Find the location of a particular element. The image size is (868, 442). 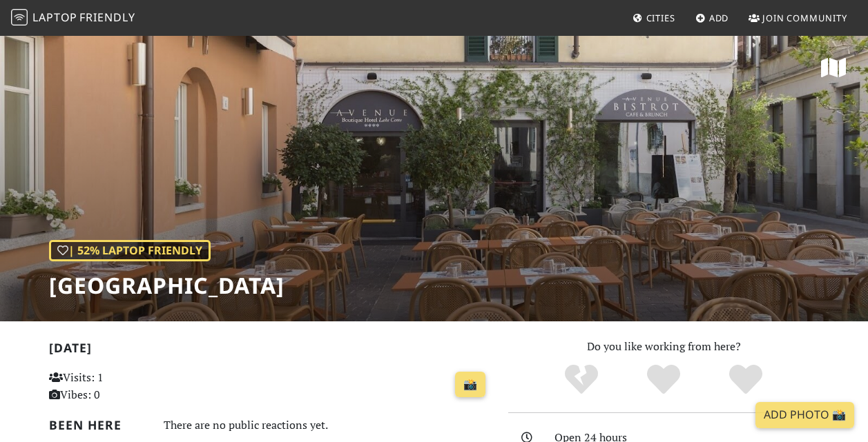

div: | 52% Laptop Friendly is located at coordinates (130, 251).